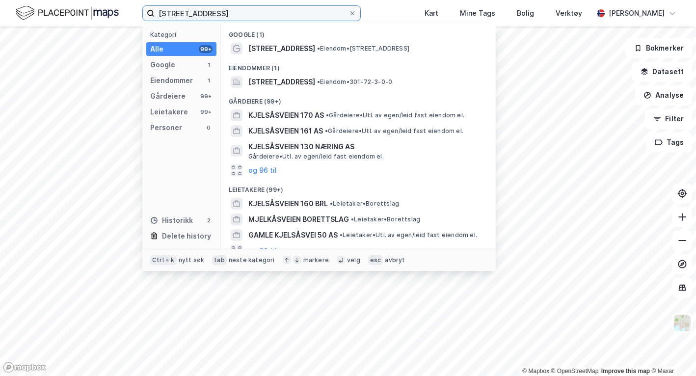  I want to click on div: Ctrl + k, so click(164, 260).